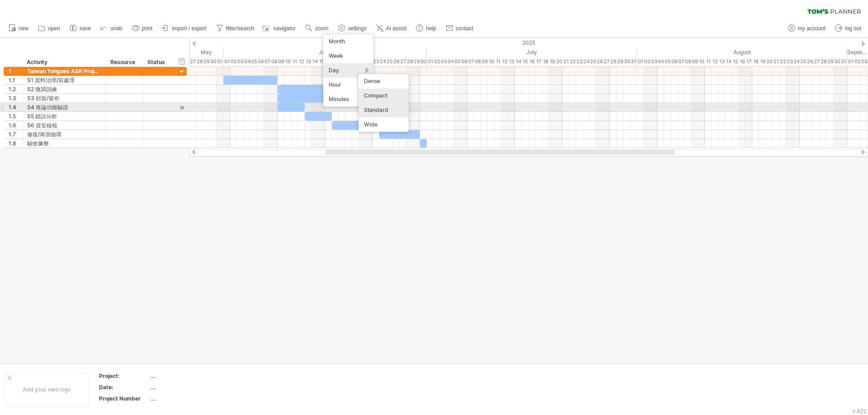 The height and width of the screenshot is (415, 868). I want to click on div: Friday, 22 August 2025, so click(783, 61).